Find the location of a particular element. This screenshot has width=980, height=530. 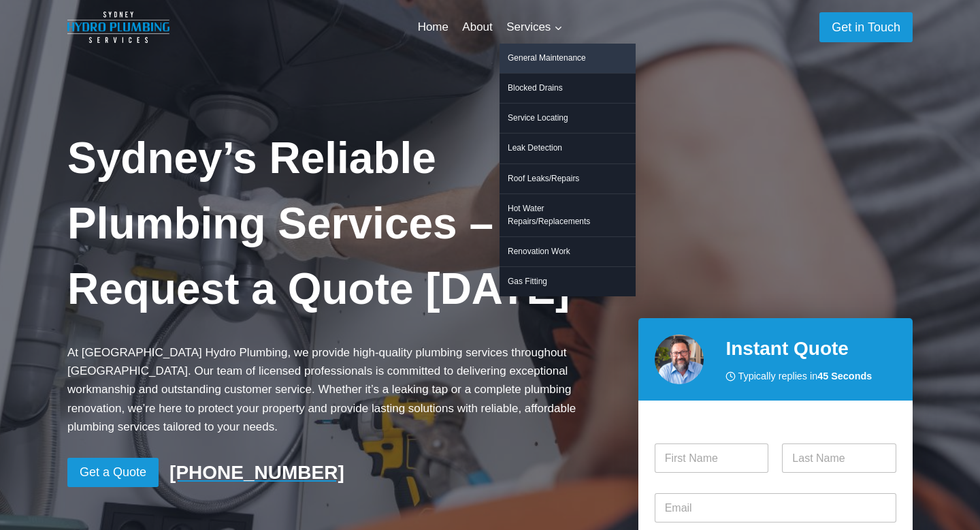

a: Get a Quote is located at coordinates (113, 472).